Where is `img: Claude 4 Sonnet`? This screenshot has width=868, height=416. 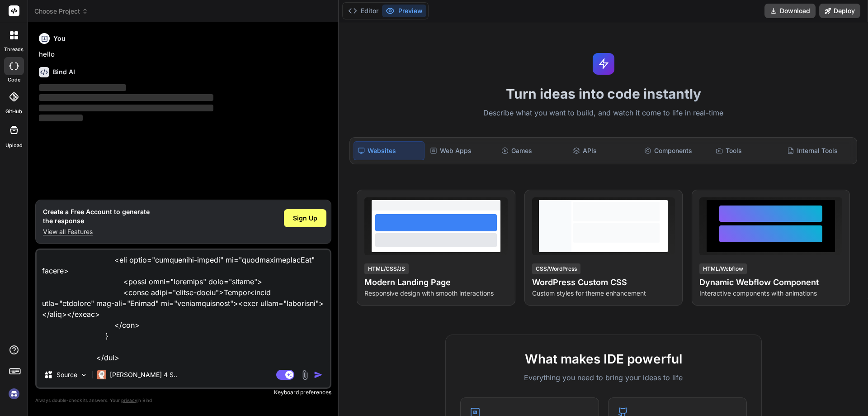
img: Claude 4 Sonnet is located at coordinates (102, 375).